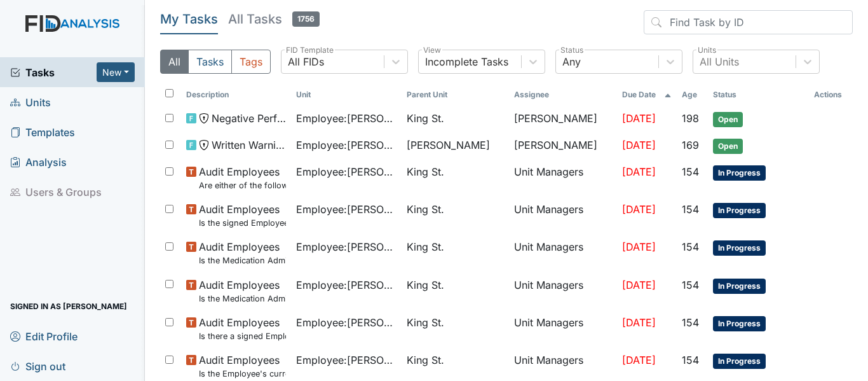 This screenshot has width=868, height=381. What do you see at coordinates (242, 185) in the screenshot?
I see `small: Are either of the following in the file? "Consumer Report Release Forms" and the "MVR Disclosure ...` at bounding box center [242, 185].